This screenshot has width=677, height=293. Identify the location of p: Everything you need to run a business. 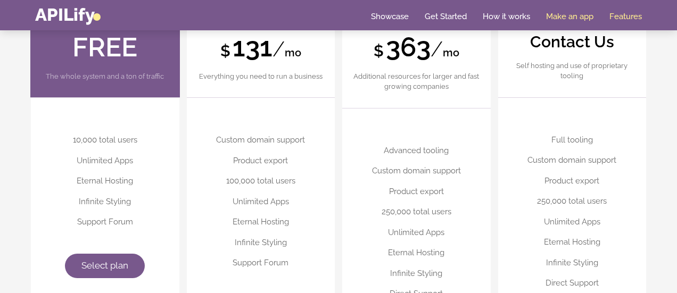
(261, 77).